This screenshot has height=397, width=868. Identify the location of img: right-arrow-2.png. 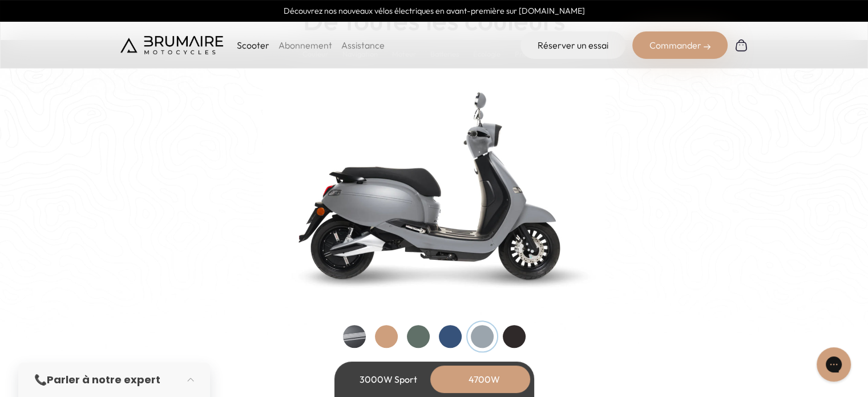
(707, 47).